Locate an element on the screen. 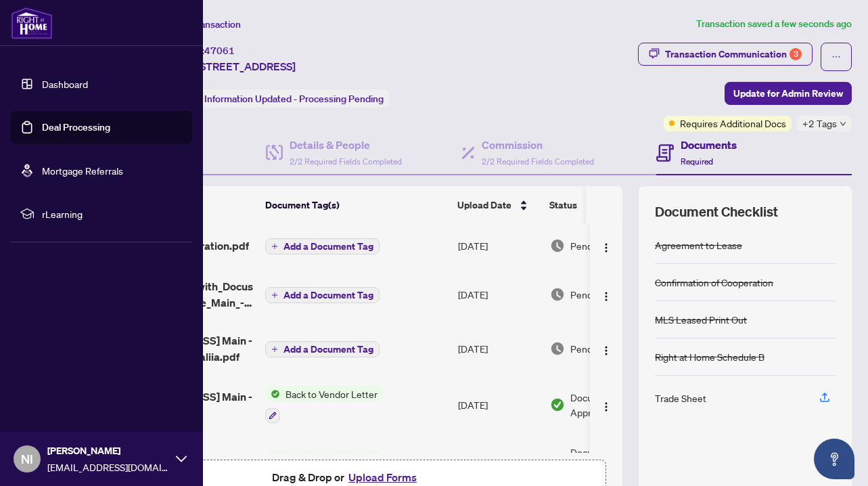 This screenshot has height=486, width=868. th: Upload Date is located at coordinates (498, 205).